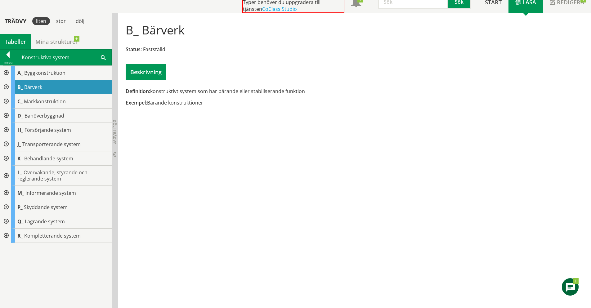 The width and height of the screenshot is (591, 308). I want to click on span: Dölj trädvy, so click(114, 132).